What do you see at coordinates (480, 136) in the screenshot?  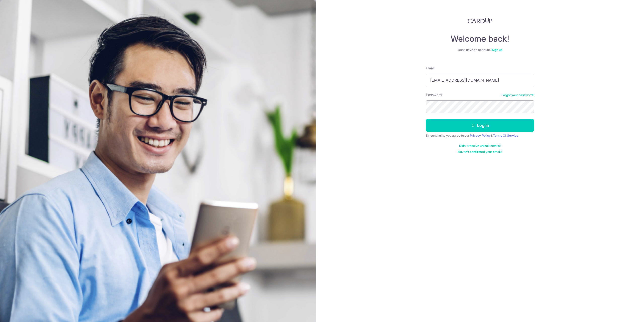 I see `div: By continuing you agree to our &` at bounding box center [480, 136].